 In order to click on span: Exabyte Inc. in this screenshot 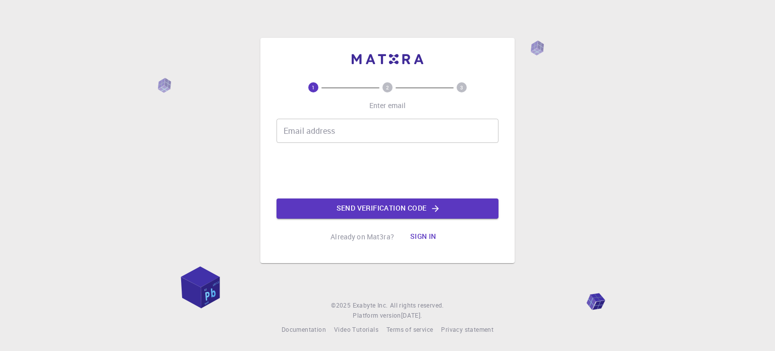, I will do `click(370, 305)`.